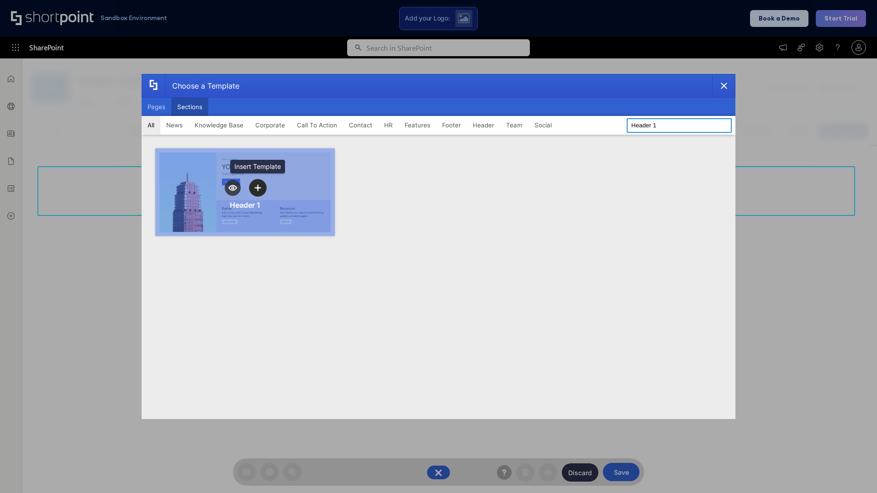 The height and width of the screenshot is (493, 877). I want to click on button: Contact, so click(360, 125).